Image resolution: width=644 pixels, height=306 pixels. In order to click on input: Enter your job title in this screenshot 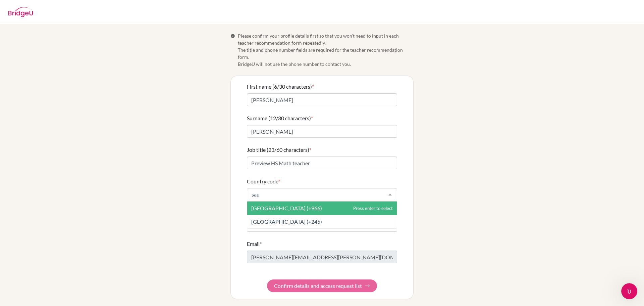, I will do `click(322, 163)`.